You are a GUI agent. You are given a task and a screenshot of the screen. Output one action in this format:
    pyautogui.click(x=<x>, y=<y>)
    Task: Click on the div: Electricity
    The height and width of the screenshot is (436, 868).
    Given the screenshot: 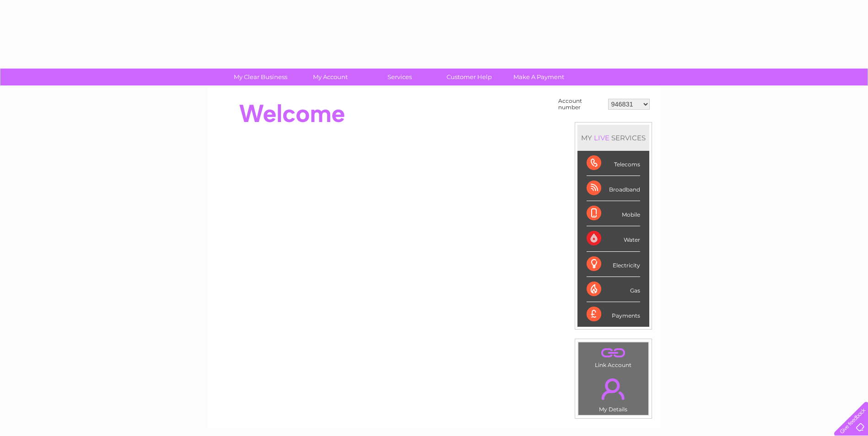 What is the action you would take?
    pyautogui.click(x=613, y=265)
    